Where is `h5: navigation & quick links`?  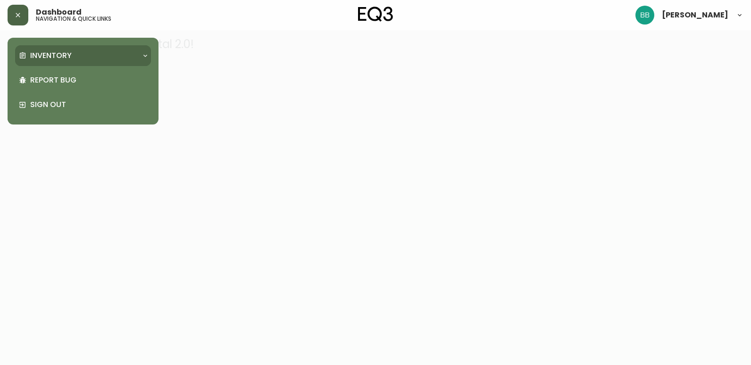 h5: navigation & quick links is located at coordinates (74, 19).